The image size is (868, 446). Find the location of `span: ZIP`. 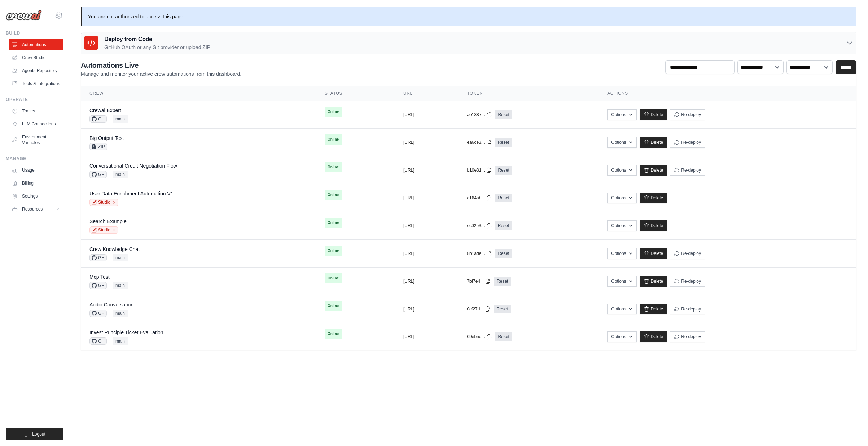

span: ZIP is located at coordinates (98, 147).